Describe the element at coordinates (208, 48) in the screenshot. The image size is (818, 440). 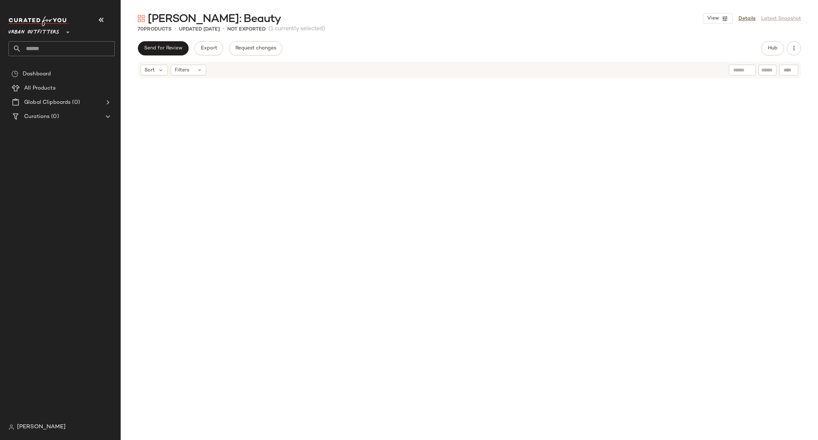
I see `button: Export` at that location.